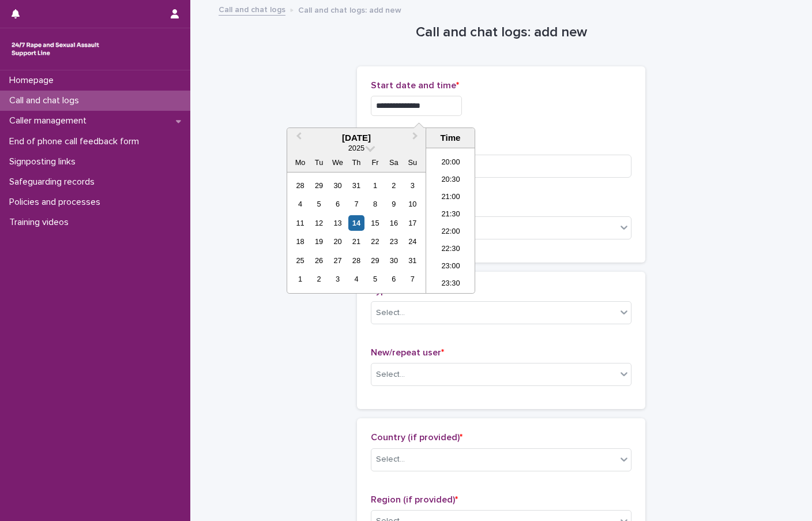 The height and width of the screenshot is (521, 812). Describe the element at coordinates (318, 279) in the screenshot. I see `div: Choose Tuesday, 2 September 2025` at that location.